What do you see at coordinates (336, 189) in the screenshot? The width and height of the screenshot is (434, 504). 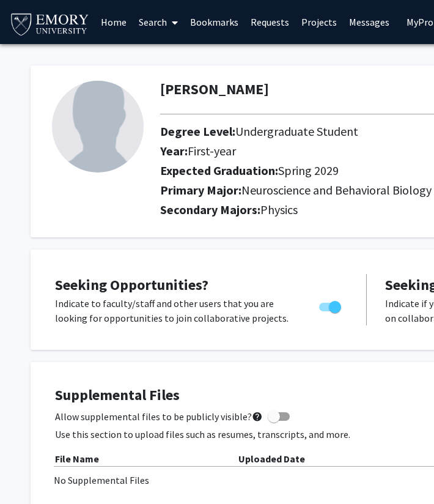 I see `span: Neuroscience and Behavioral Biology` at bounding box center [336, 189].